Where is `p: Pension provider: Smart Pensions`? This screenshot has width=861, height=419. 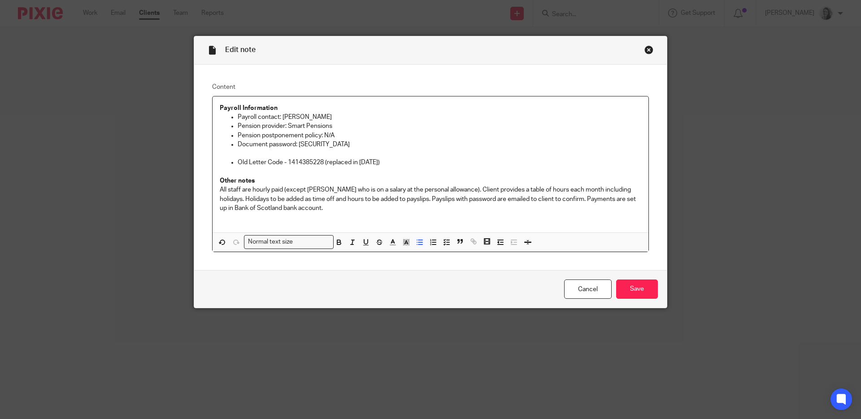
p: Pension provider: Smart Pensions is located at coordinates (439, 126).